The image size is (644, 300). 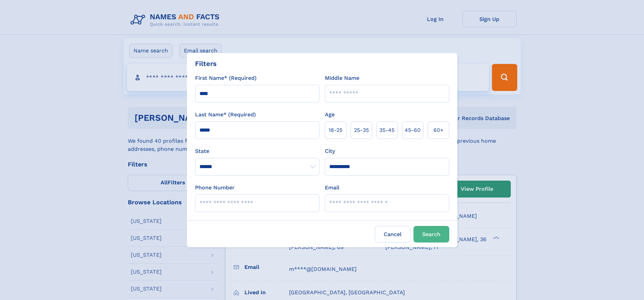 What do you see at coordinates (362, 130) in the screenshot?
I see `span: 25‑35` at bounding box center [362, 130].